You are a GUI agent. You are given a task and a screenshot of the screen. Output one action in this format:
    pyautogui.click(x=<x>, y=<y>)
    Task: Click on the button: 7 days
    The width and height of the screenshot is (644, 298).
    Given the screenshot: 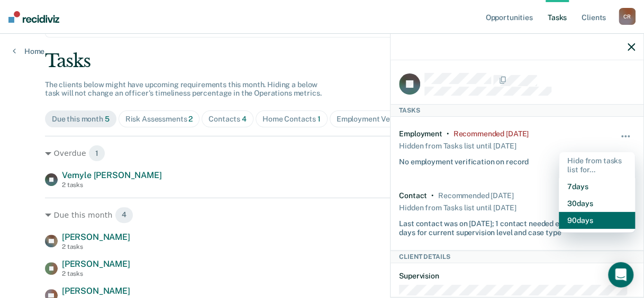 What is the action you would take?
    pyautogui.click(x=597, y=187)
    